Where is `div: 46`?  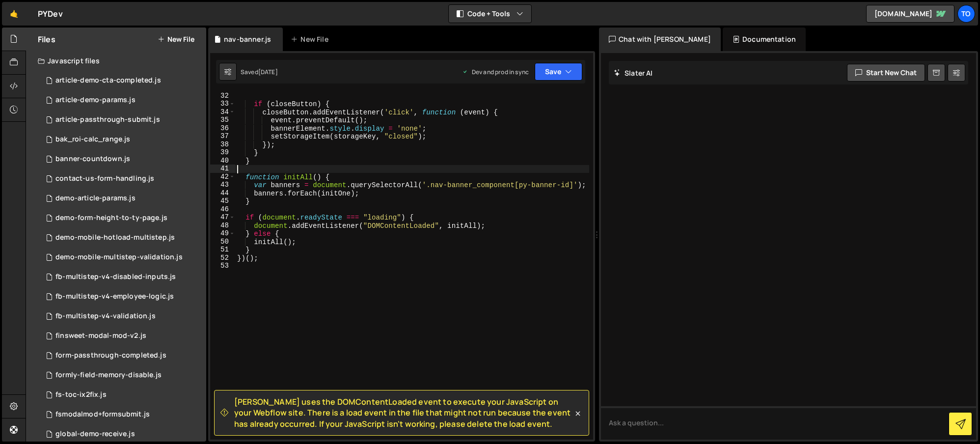 div: 46 is located at coordinates (223, 210).